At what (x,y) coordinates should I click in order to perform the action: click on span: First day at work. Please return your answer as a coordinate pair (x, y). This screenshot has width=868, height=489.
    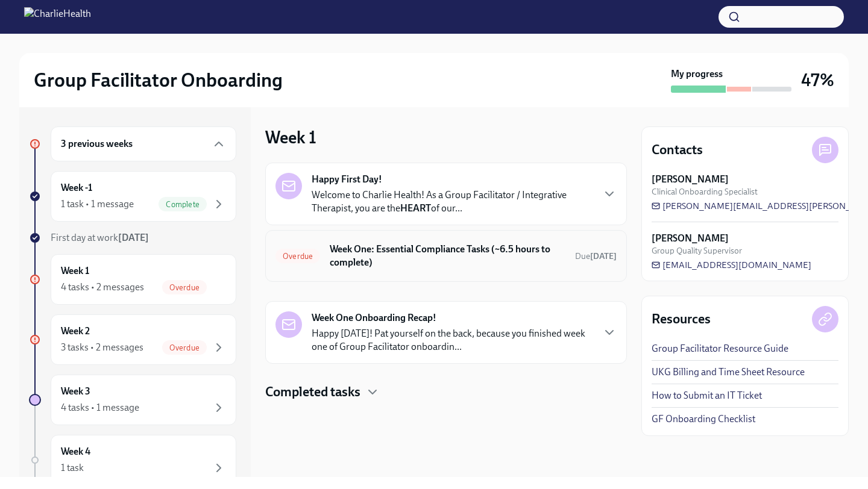
    Looking at the image, I should click on (100, 237).